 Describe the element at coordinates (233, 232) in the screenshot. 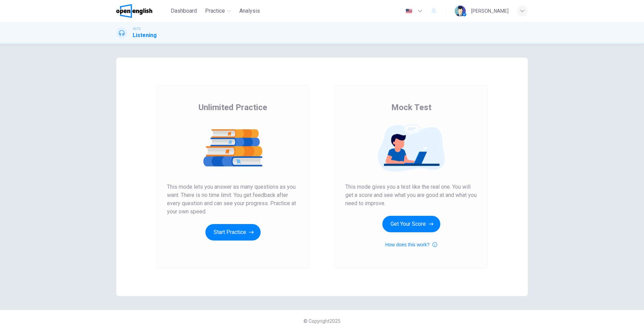

I see `button: Start Practice` at that location.